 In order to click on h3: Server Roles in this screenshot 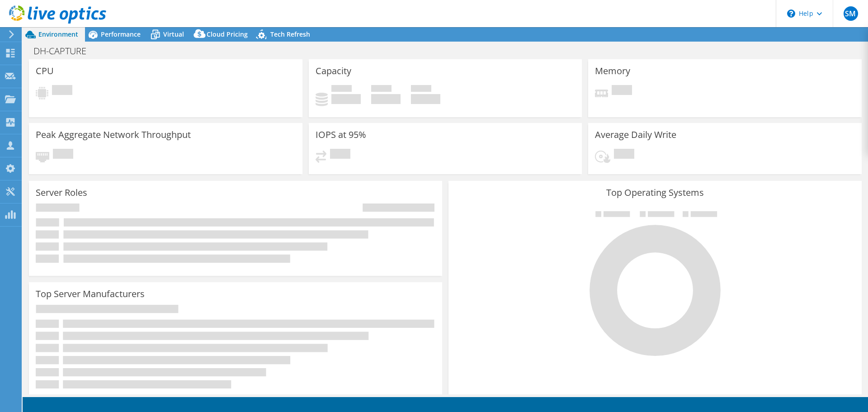, I will do `click(62, 193)`.